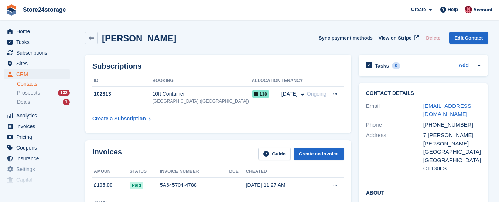  What do you see at coordinates (394, 152) in the screenshot?
I see `div: Address` at bounding box center [394, 152].